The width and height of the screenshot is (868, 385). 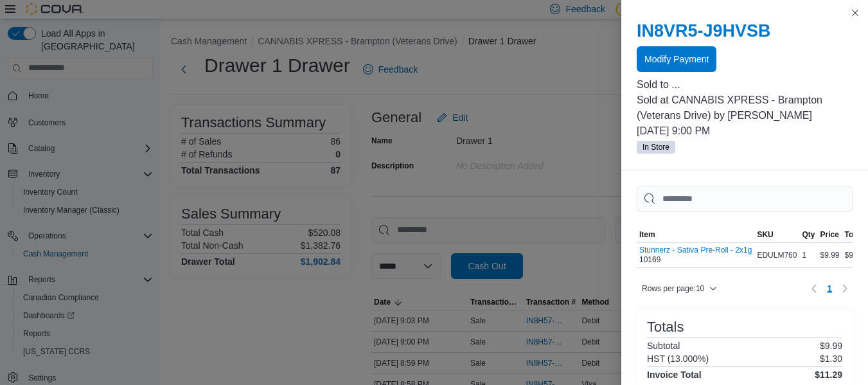 I want to click on h4: $11.29, so click(x=828, y=374).